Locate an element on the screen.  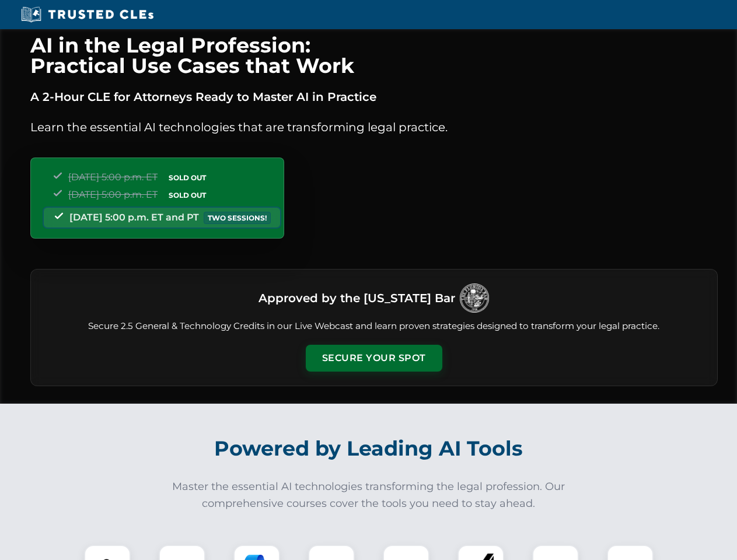
button: Secure Your Spot is located at coordinates (374, 358).